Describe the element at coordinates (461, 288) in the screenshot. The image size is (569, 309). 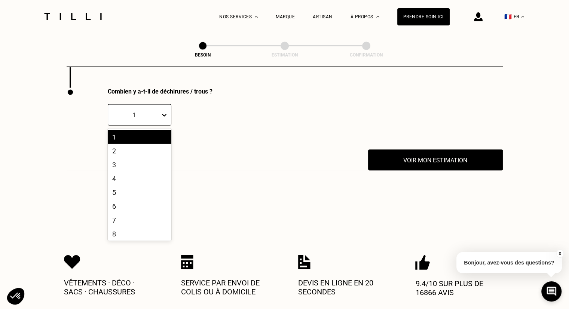
I see `p: 9.4/10 sur plus de 16866 avis` at that location.